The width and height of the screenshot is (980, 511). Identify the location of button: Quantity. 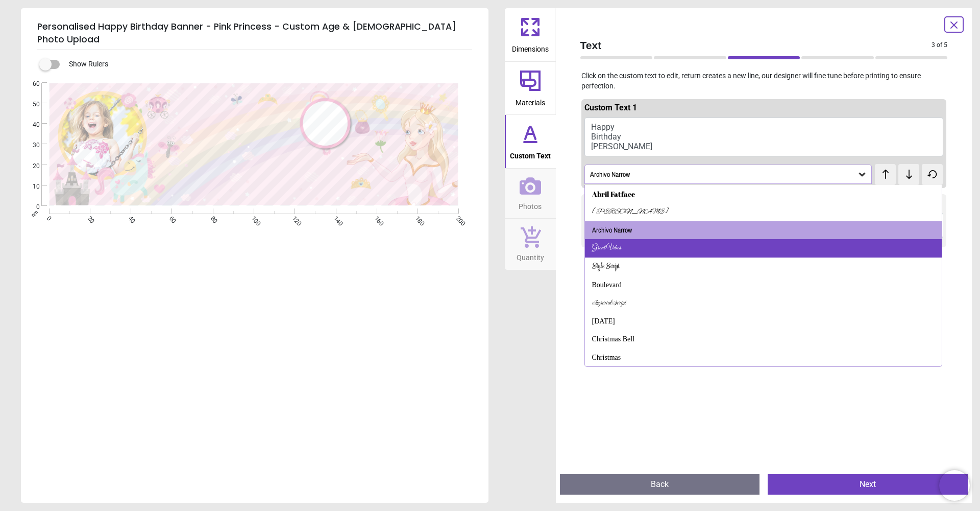
(530, 244).